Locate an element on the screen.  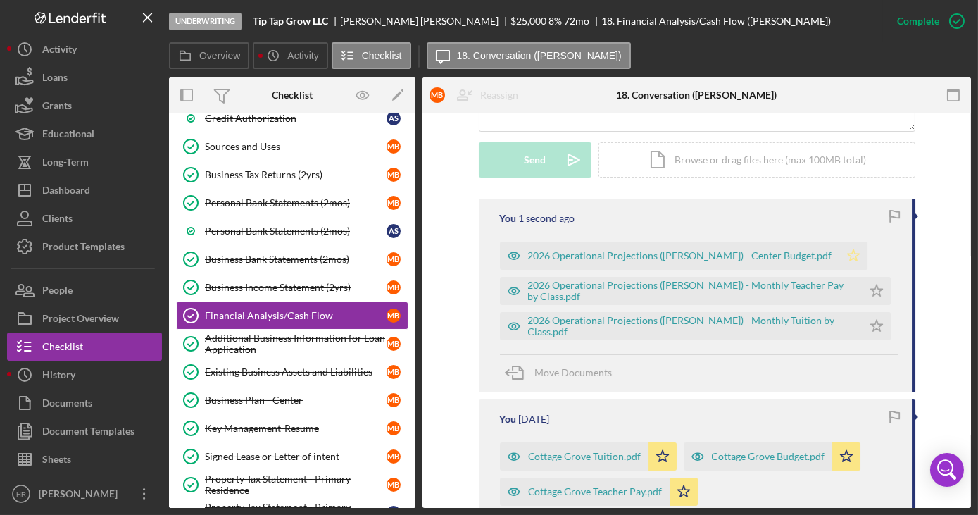
time: 2025-10-01 15:29 is located at coordinates (547, 218).